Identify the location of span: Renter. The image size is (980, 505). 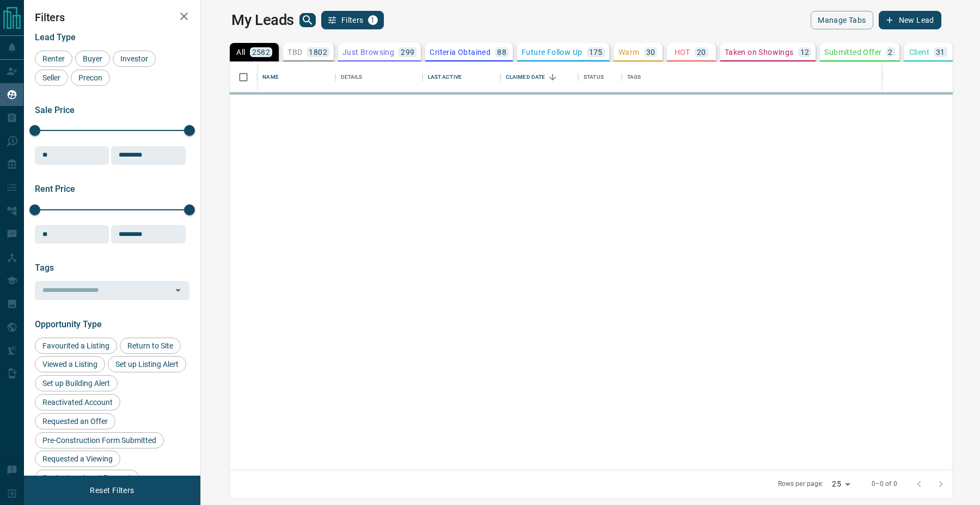
(54, 58).